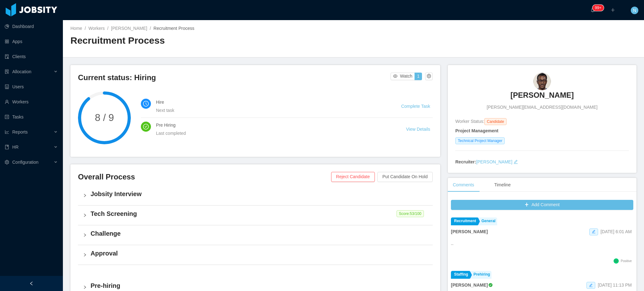 Image resolution: width=644 pixels, height=291 pixels. What do you see at coordinates (480, 141) in the screenshot?
I see `span: Technical Project Manager` at bounding box center [480, 141].